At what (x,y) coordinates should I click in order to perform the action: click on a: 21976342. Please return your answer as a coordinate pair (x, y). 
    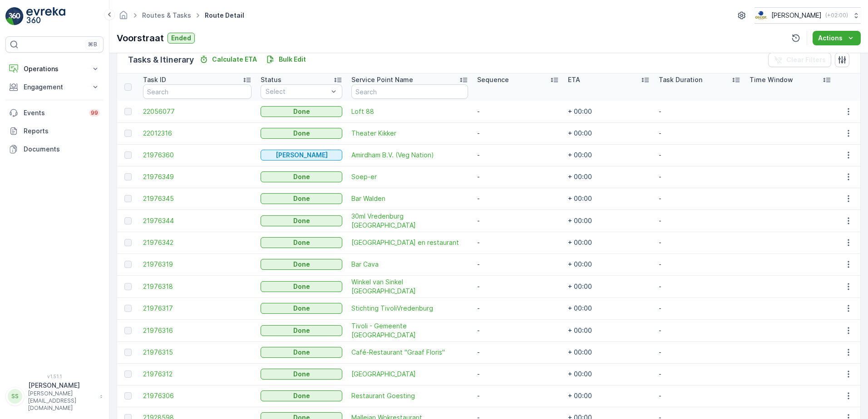
    Looking at the image, I should click on (197, 243).